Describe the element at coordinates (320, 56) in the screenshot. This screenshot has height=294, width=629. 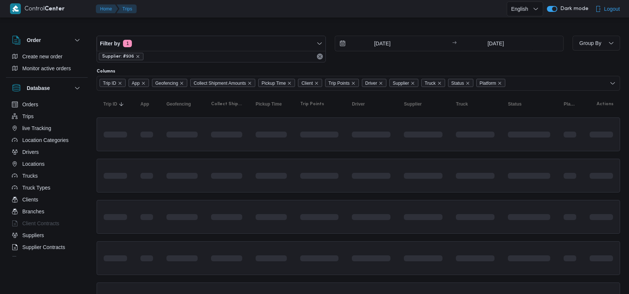
I see `button: Remove` at that location.